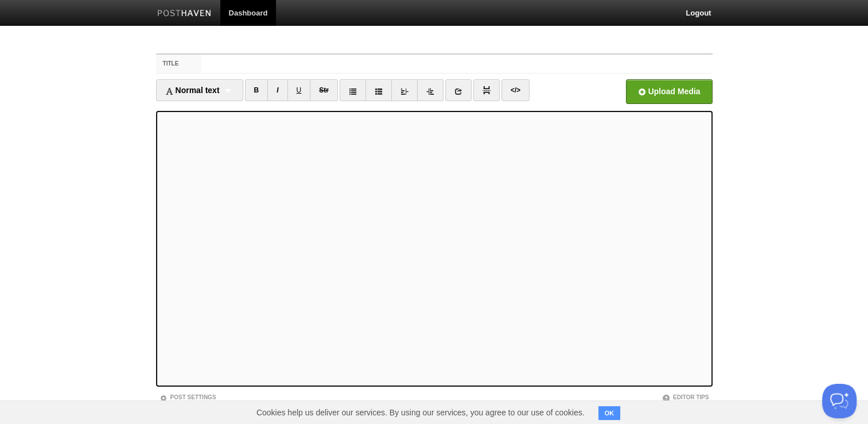 The width and height of the screenshot is (868, 424). Describe the element at coordinates (184, 14) in the screenshot. I see `img: Posthaven-bar` at that location.